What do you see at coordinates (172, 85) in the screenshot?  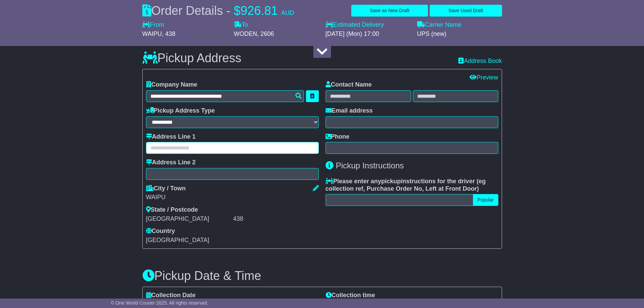 I see `label: Company Name` at bounding box center [172, 85].